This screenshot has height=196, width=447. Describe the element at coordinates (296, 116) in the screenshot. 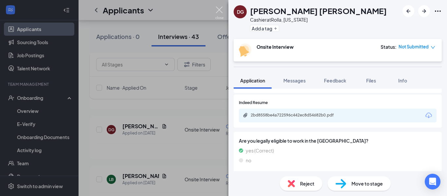

I see `a: Paperclip2bd8558be4a722596c442ec8d54682b0.pdf` at that location.